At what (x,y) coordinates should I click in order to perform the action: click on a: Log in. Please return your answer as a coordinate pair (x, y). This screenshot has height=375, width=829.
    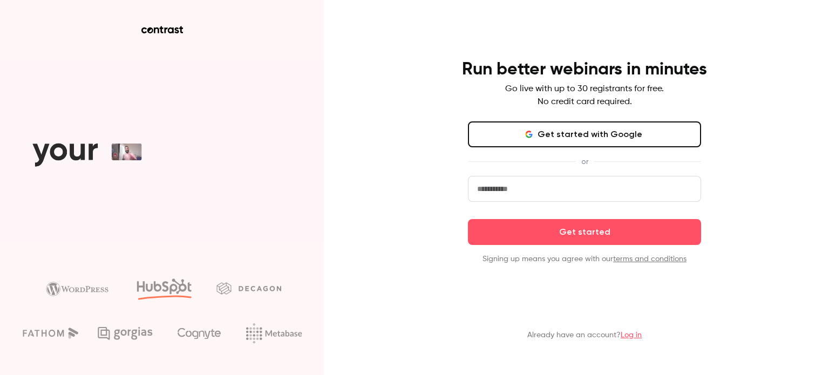
    Looking at the image, I should click on (631, 335).